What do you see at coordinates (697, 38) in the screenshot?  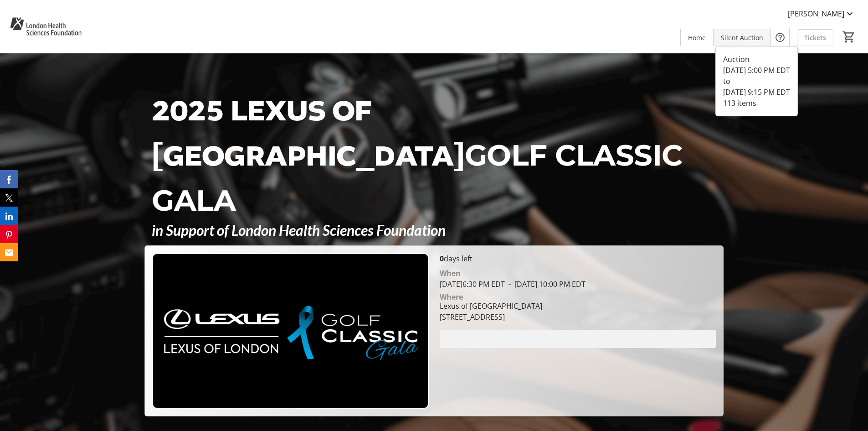 I see `span: Home` at bounding box center [697, 38].